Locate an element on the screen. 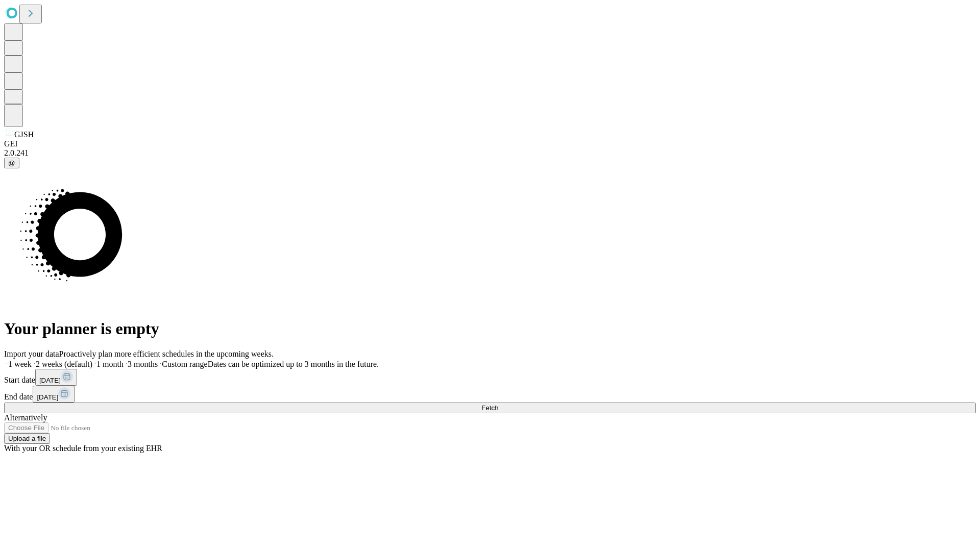  span: Alternatively is located at coordinates (26, 417).